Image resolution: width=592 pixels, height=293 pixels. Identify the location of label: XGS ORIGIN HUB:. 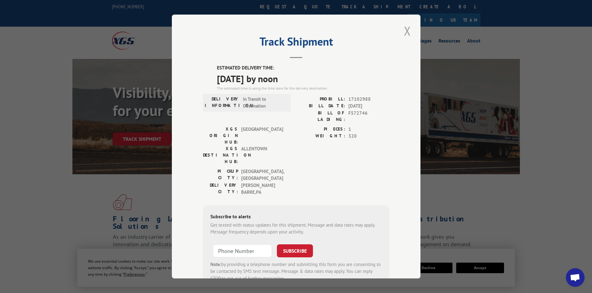
(220, 136).